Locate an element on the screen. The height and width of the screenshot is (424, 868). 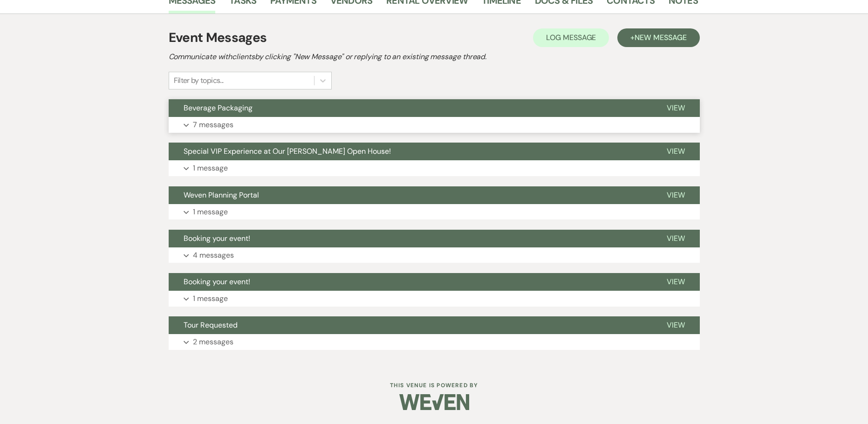
button: +New Message is located at coordinates (659, 38).